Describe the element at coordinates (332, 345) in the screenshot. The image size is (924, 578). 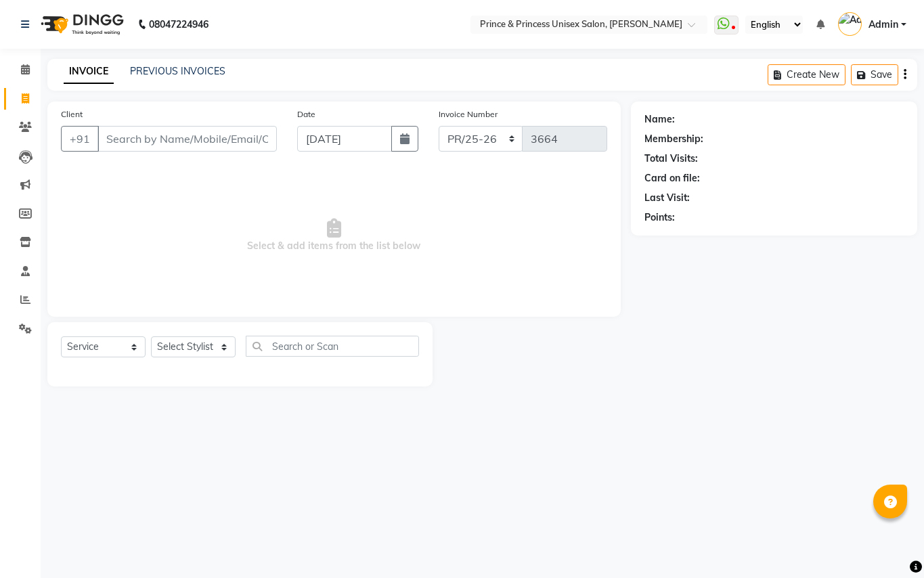
I see `input: Search or Scan` at that location.